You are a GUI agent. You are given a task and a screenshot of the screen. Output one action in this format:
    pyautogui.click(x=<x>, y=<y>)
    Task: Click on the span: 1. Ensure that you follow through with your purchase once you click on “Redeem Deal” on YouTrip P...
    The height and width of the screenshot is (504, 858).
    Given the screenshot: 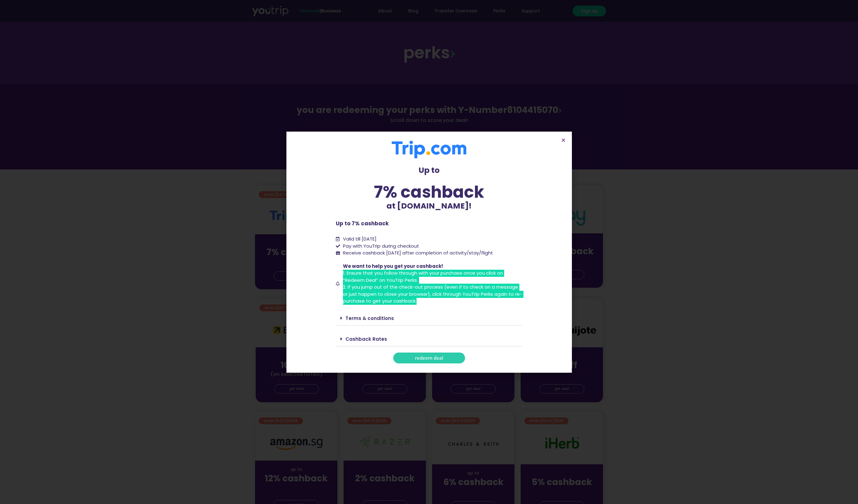 What is the action you would take?
    pyautogui.click(x=423, y=277)
    